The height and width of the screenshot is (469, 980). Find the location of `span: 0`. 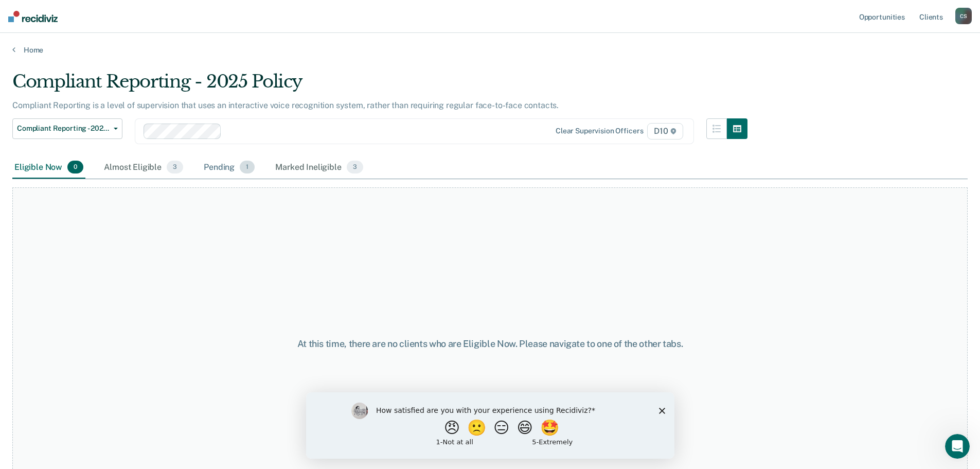

span: 0 is located at coordinates (75, 167).